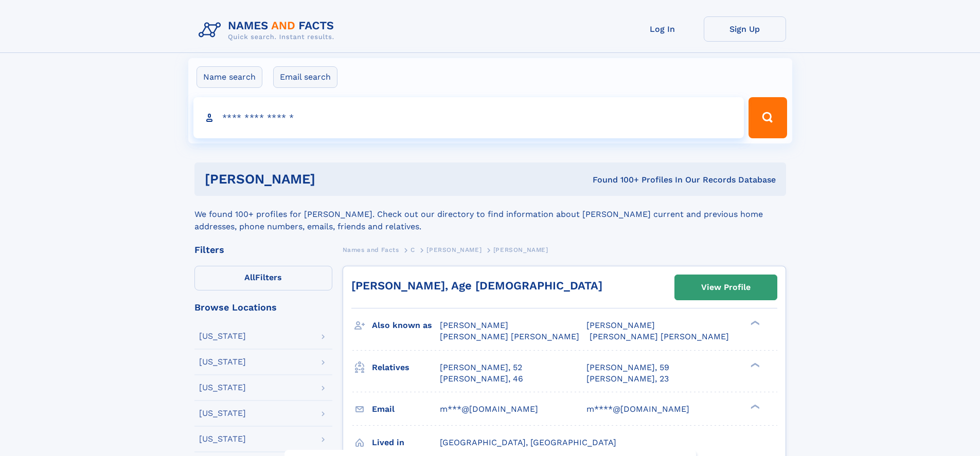  What do you see at coordinates (413, 250) in the screenshot?
I see `span: C` at bounding box center [413, 250].